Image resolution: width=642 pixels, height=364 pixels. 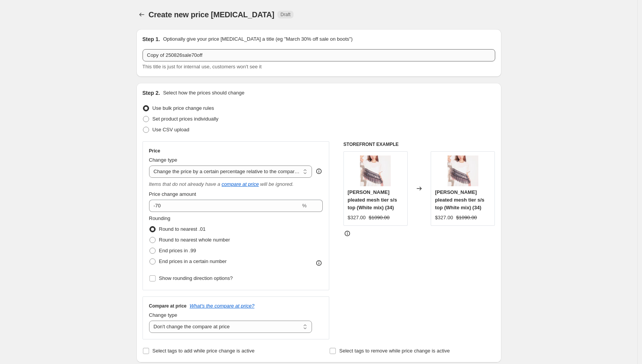 I want to click on span: Use CSV upload, so click(x=171, y=129).